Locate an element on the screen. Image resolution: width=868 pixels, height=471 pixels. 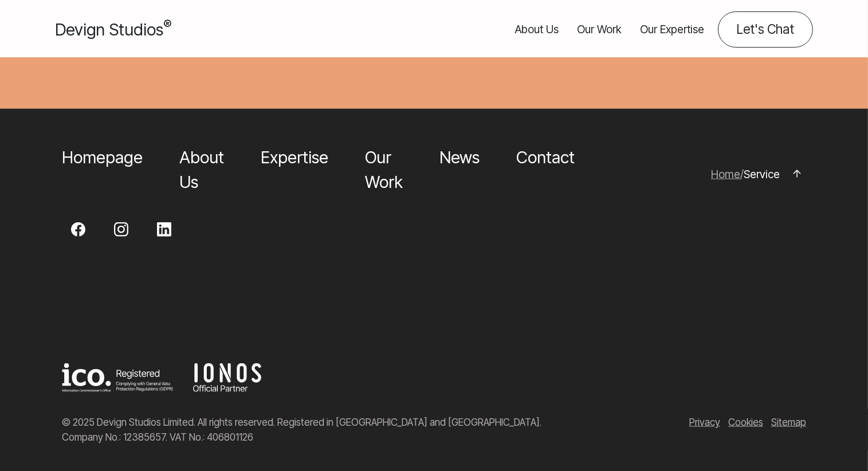
a: Our Expertise is located at coordinates (672, 30).